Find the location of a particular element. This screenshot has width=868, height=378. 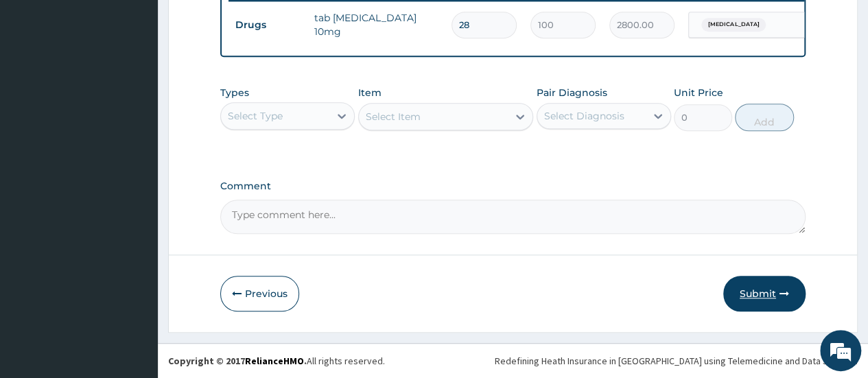

footer: All rights reserved. is located at coordinates (512, 360).